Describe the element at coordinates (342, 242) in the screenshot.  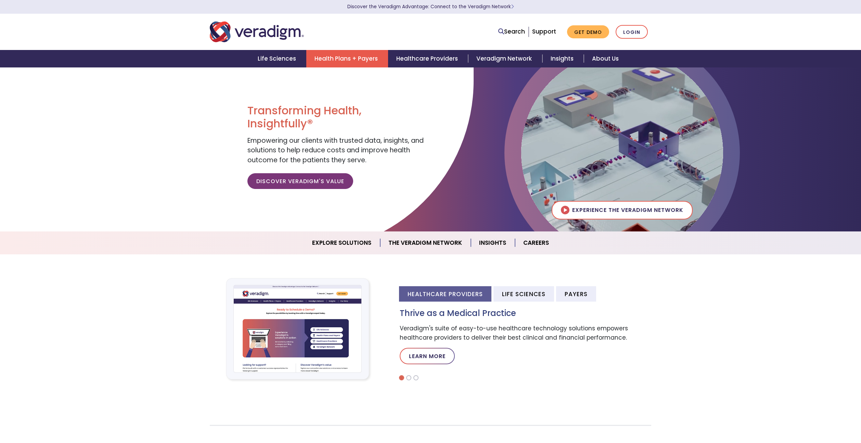
I see `a: Explore Solutions` at that location.